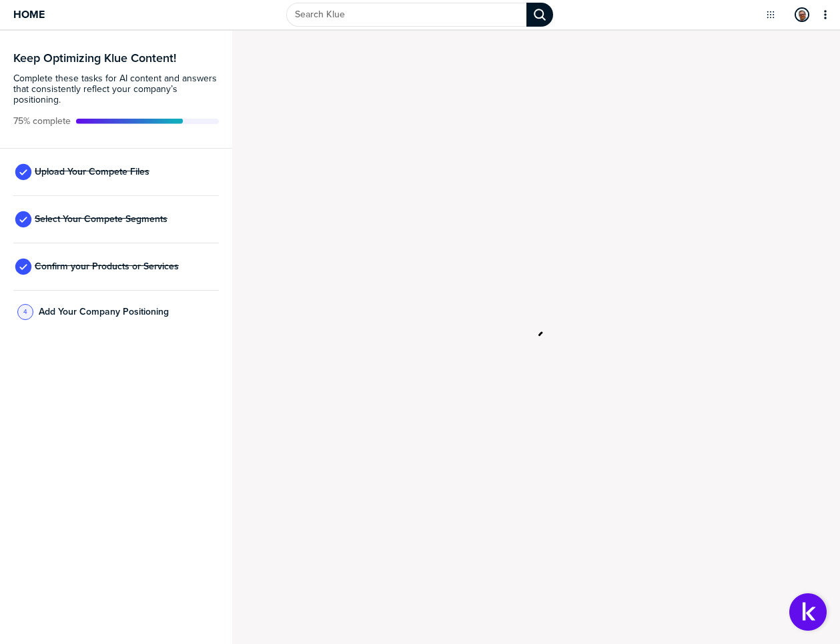 This screenshot has height=644, width=840. I want to click on span: Upload Your Compete Files, so click(92, 172).